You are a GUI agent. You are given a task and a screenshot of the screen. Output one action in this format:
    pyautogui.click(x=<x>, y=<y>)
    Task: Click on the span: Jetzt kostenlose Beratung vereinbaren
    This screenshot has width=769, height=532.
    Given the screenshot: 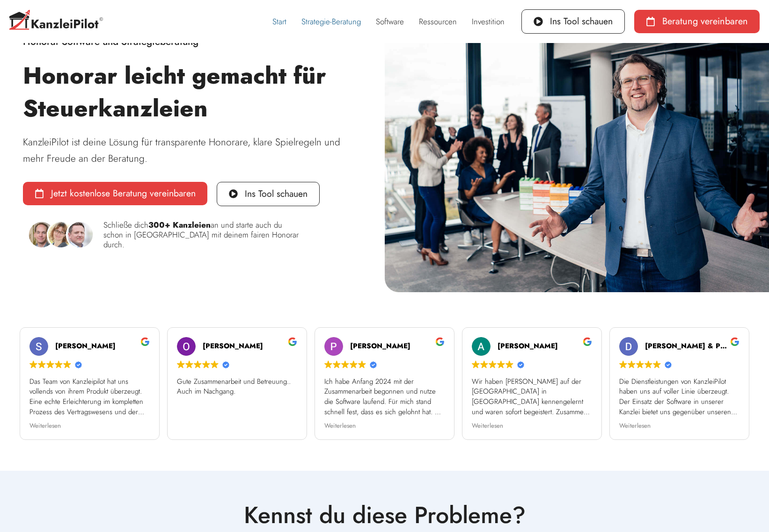 What is the action you would take?
    pyautogui.click(x=123, y=194)
    